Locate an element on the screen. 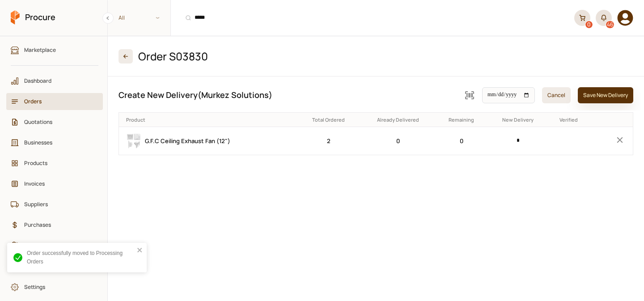 The width and height of the screenshot is (644, 301). a: G.F.C Ceiling Exhaust Fan (12") is located at coordinates (210, 141).